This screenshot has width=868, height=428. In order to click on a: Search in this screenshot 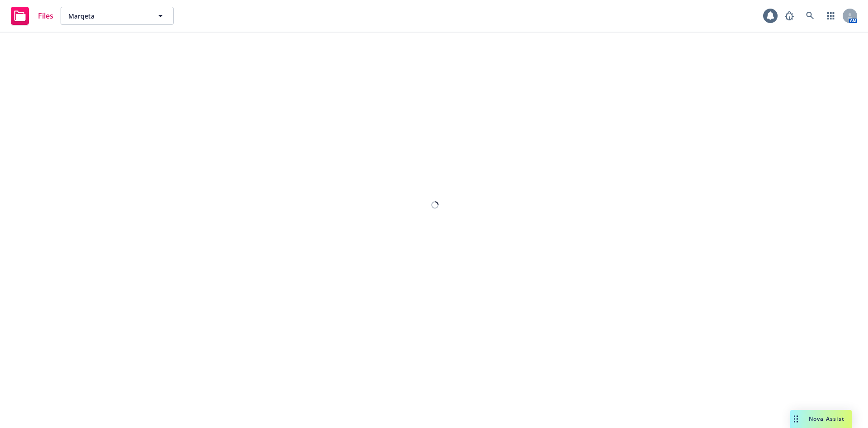, I will do `click(810, 16)`.